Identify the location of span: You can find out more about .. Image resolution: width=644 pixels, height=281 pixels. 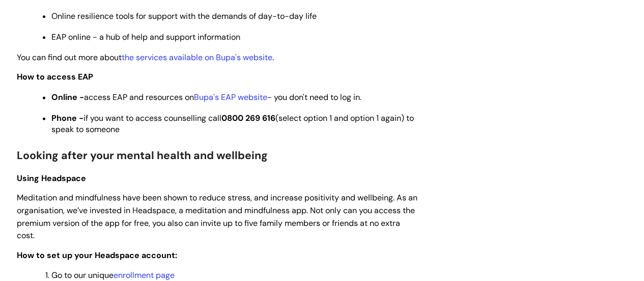
(145, 57).